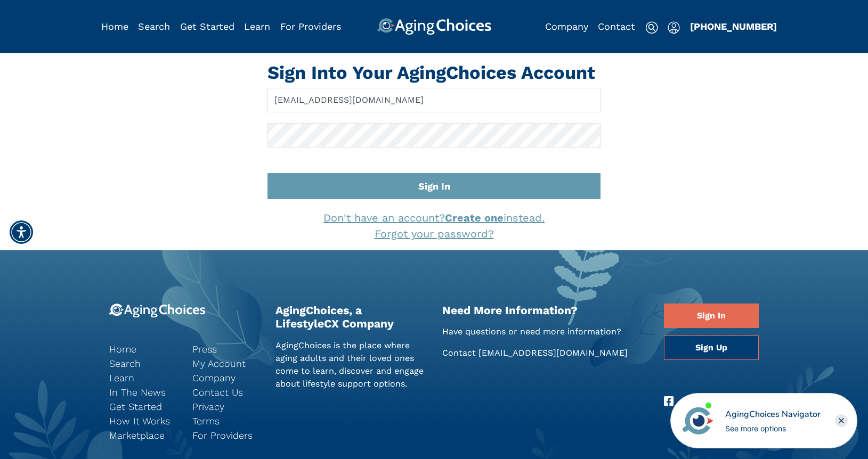  Describe the element at coordinates (433, 72) in the screenshot. I see `h1: Sign Into Your AgingChoices Account` at that location.